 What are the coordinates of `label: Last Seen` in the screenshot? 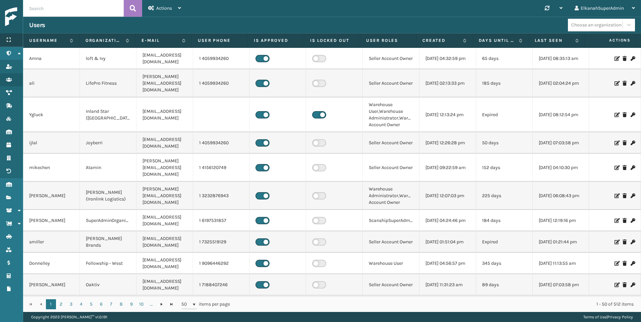 It's located at (553, 41).